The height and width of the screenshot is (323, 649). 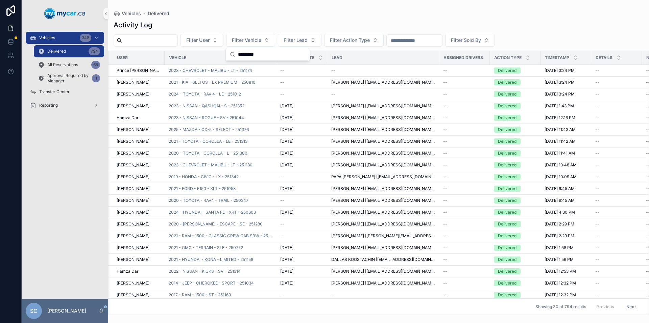 What do you see at coordinates (212, 213) in the screenshot?
I see `a: 2024 - HYUNDAI - SANTA FE - XRT - 250603` at bounding box center [212, 213].